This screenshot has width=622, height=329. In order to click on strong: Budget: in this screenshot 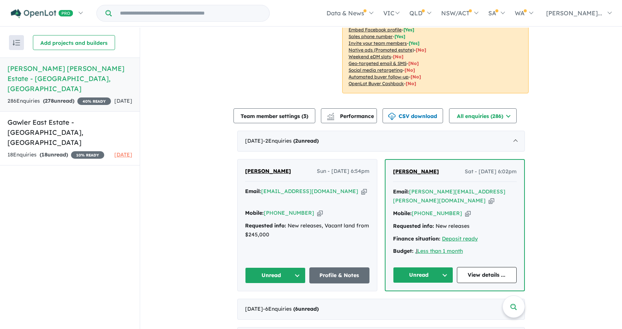, I will do `click(403, 251)`.